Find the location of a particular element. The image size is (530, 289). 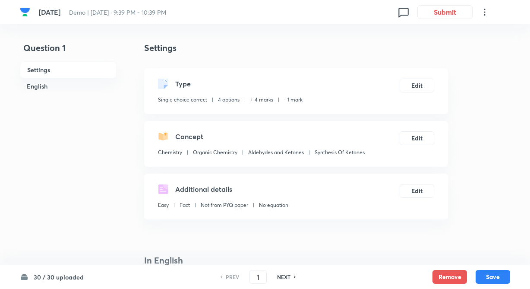

p: - 1 mark is located at coordinates (293, 100).